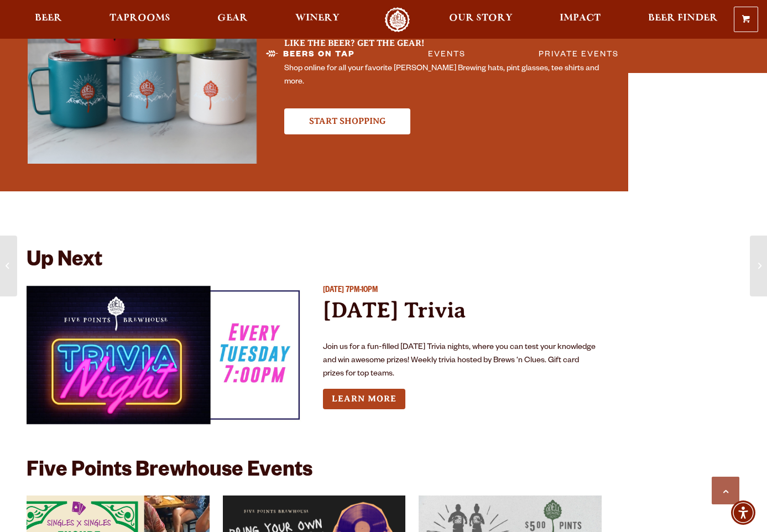 This screenshot has height=532, width=767. I want to click on a: Taprooms, so click(140, 20).